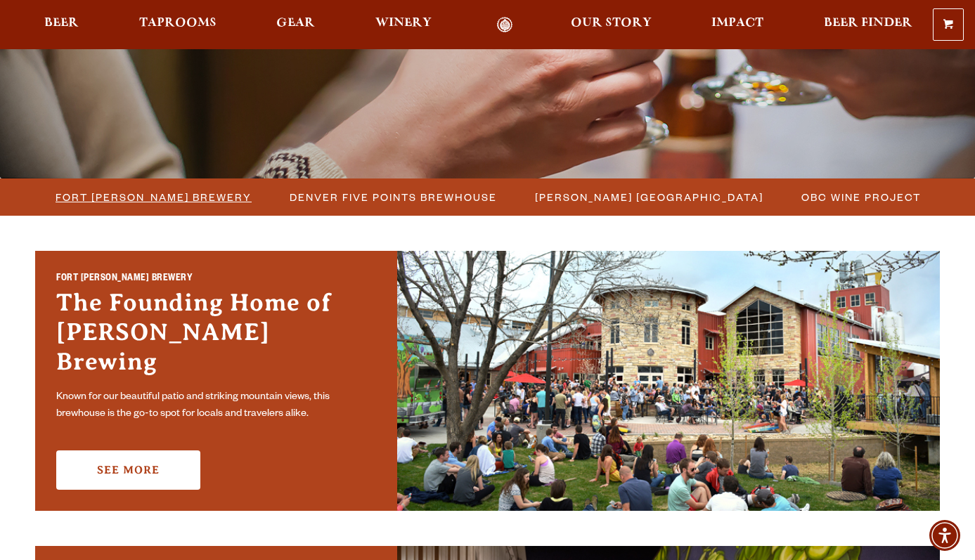 The height and width of the screenshot is (560, 975). I want to click on a: OBC Wine Project, so click(861, 197).